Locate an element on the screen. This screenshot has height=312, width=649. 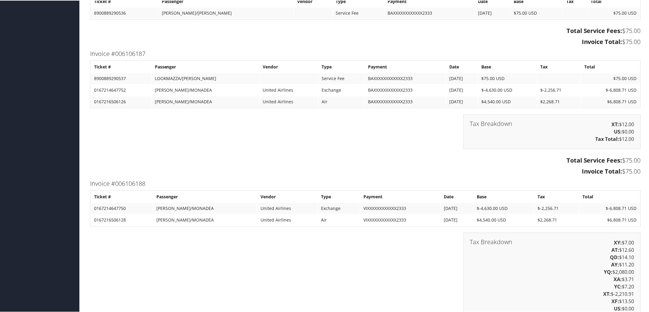
strong: XY: is located at coordinates (618, 242).